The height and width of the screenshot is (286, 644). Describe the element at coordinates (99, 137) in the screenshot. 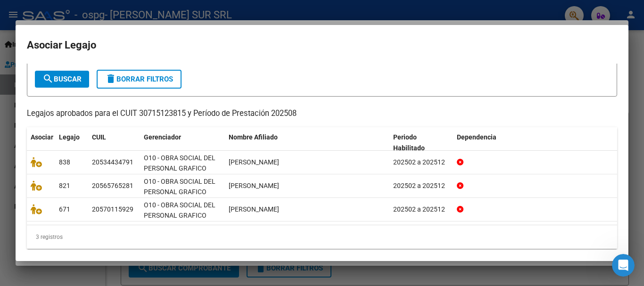

I see `span: CUIL` at that location.